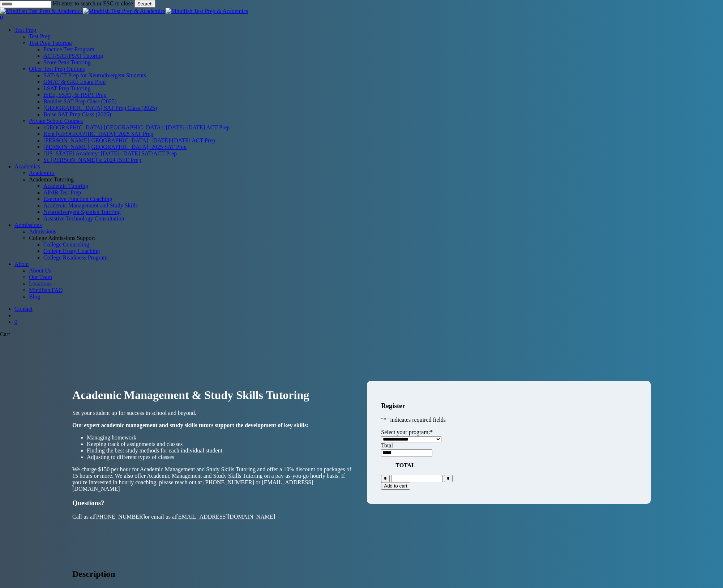  What do you see at coordinates (67, 62) in the screenshot?
I see `span: Score Peak Tutoring` at bounding box center [67, 62].